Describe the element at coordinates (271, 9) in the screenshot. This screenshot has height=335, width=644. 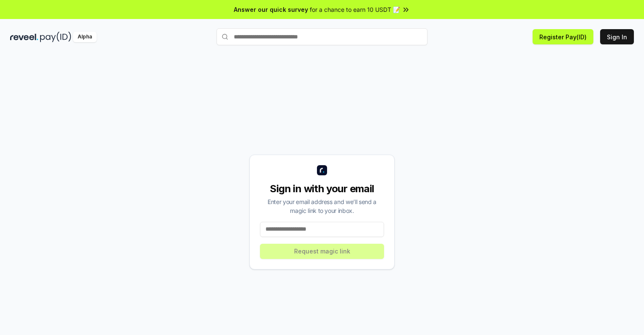
I see `span: Answer our quick survey` at that location.